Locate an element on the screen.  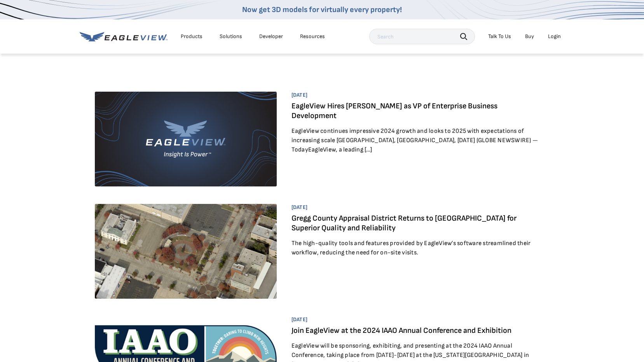
a: Join EagleView at the 2024 IAAO Annual Conference and Exhibition is located at coordinates (401, 330).